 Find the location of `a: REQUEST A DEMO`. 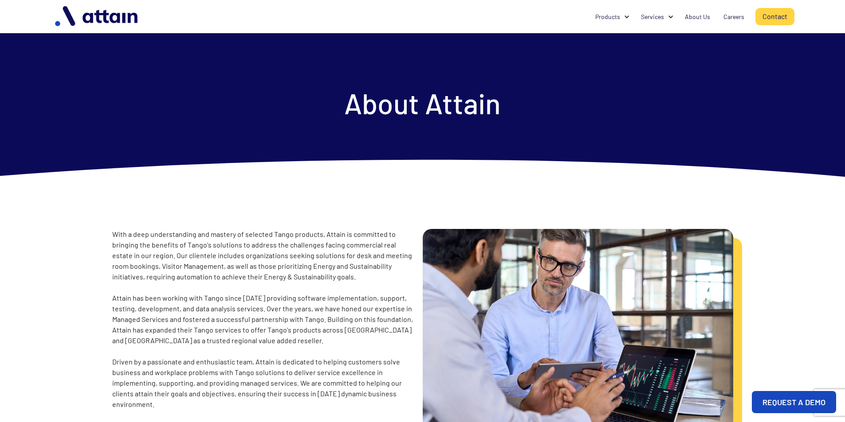

a: REQUEST A DEMO is located at coordinates (794, 403).